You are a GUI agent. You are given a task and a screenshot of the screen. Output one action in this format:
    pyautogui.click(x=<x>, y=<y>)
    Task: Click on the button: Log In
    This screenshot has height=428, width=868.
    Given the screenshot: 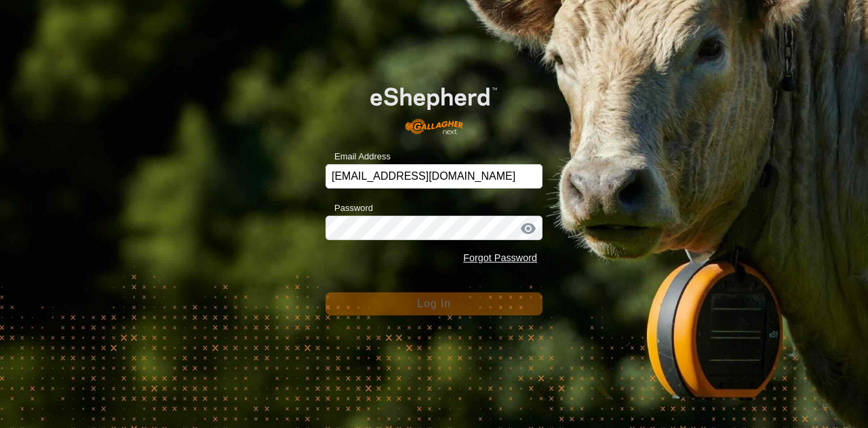 What is the action you would take?
    pyautogui.click(x=434, y=304)
    